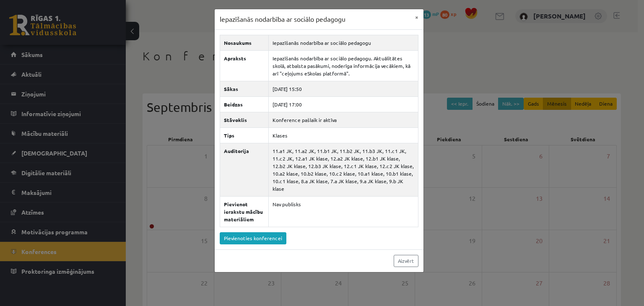  Describe the element at coordinates (244, 211) in the screenshot. I see `th: Pievienot ierakstu mācību materiāliem` at that location.